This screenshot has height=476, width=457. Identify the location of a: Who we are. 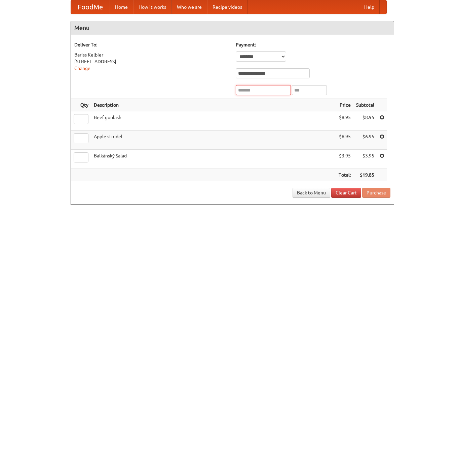
(190, 7).